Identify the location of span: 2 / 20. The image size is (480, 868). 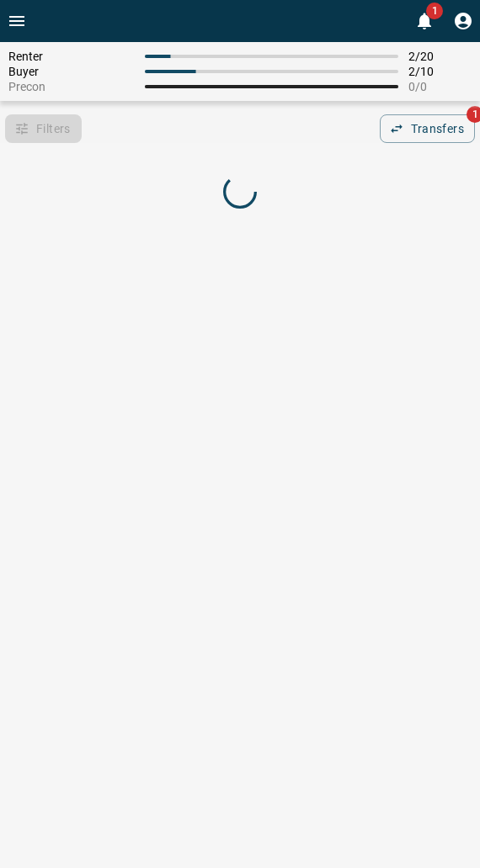
(439, 57).